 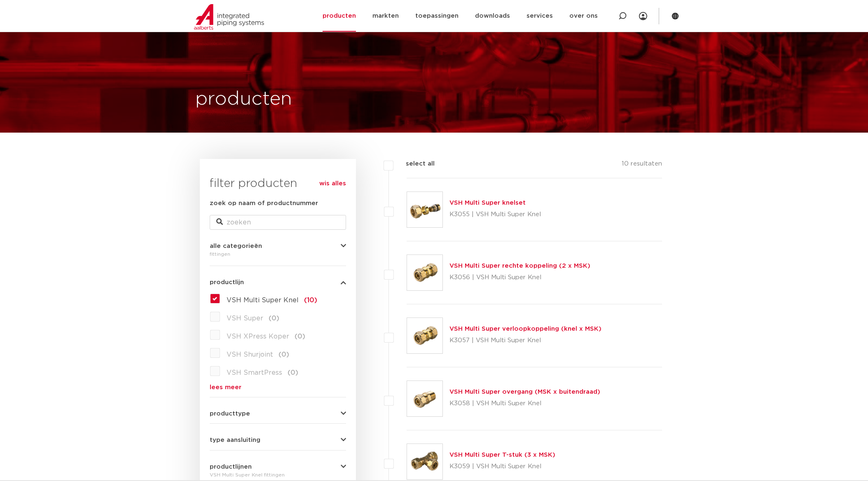 What do you see at coordinates (525, 341) in the screenshot?
I see `p: K3057 | VSH Multi Super Knel` at bounding box center [525, 341].